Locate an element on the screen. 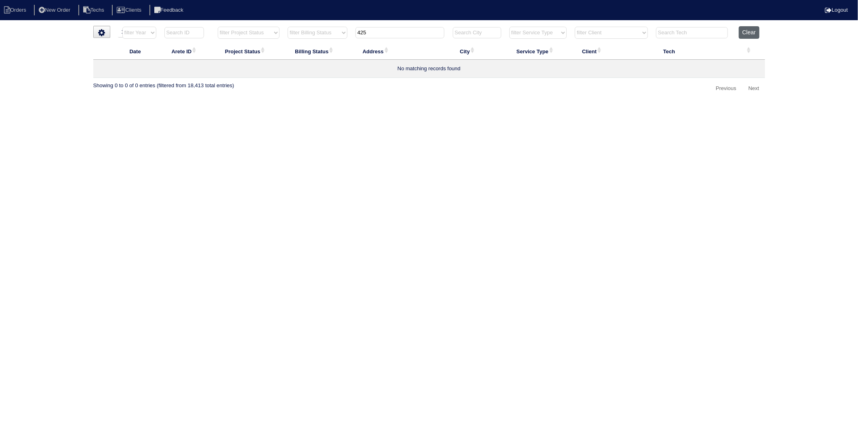 This screenshot has width=858, height=428. input: Search ID is located at coordinates (184, 33).